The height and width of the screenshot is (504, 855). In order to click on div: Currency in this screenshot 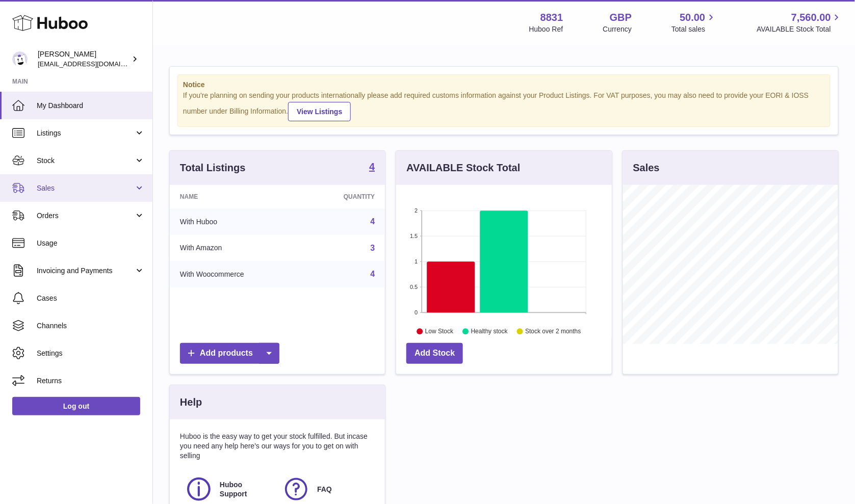, I will do `click(617, 29)`.